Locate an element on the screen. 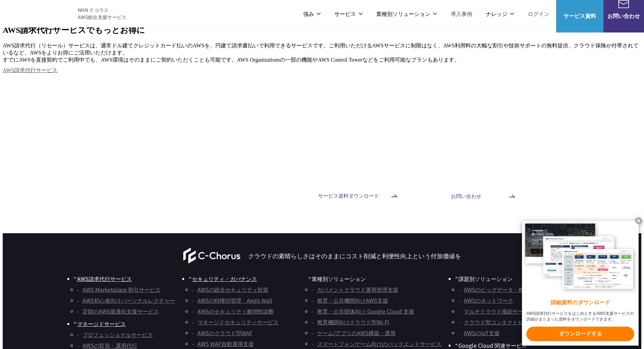 The height and width of the screenshot is (349, 644). h2: AWS請求代行サービスでもっとお得に is located at coordinates (322, 30).